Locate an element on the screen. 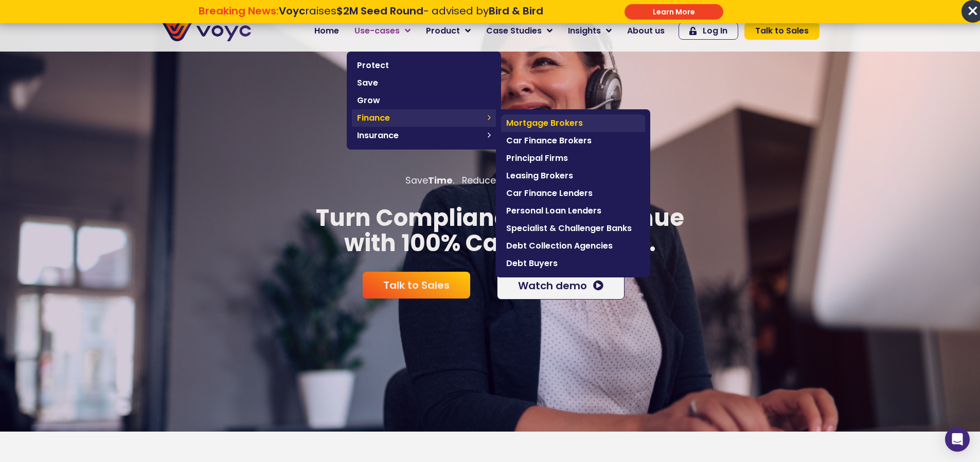  span: Car Finance Brokers is located at coordinates (573, 141).